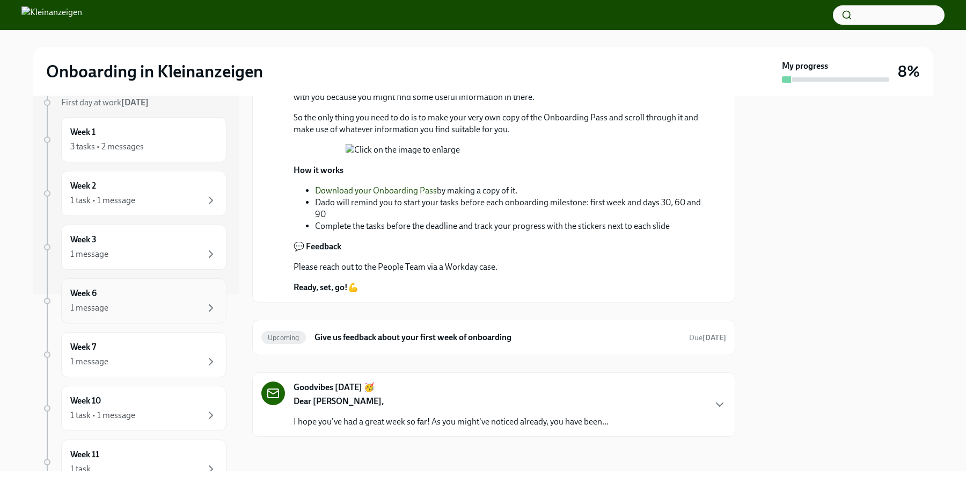 This screenshot has width=966, height=482. Describe the element at coordinates (83, 186) in the screenshot. I see `h6: Week 2` at that location.